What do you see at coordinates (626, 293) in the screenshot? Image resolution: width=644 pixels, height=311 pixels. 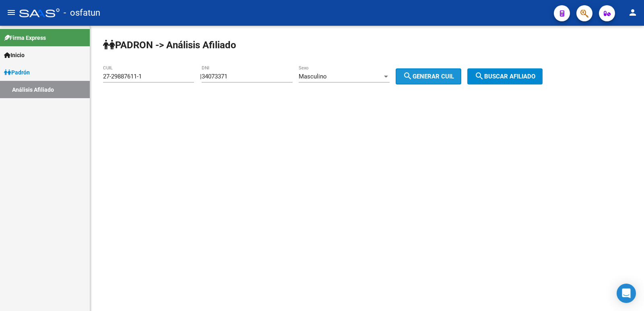 I see `div: Open Intercom Messenger` at bounding box center [626, 293].